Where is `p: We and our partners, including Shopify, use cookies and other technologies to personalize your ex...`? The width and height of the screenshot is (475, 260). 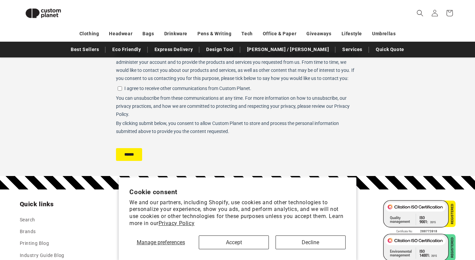
p: We and our partners, including Shopify, use cookies and other technologies to personalize your ex... is located at coordinates (238, 213).